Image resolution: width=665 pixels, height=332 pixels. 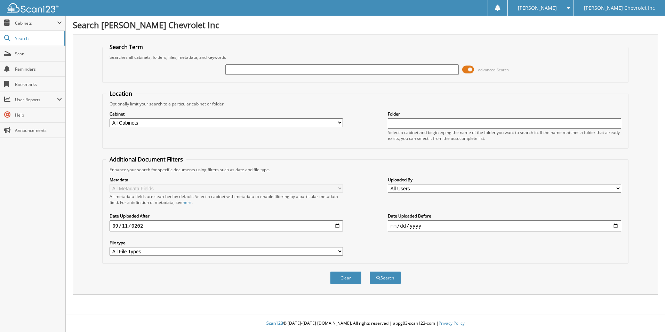 What do you see at coordinates (504, 216) in the screenshot?
I see `label: Date Uploaded Before` at bounding box center [504, 216].